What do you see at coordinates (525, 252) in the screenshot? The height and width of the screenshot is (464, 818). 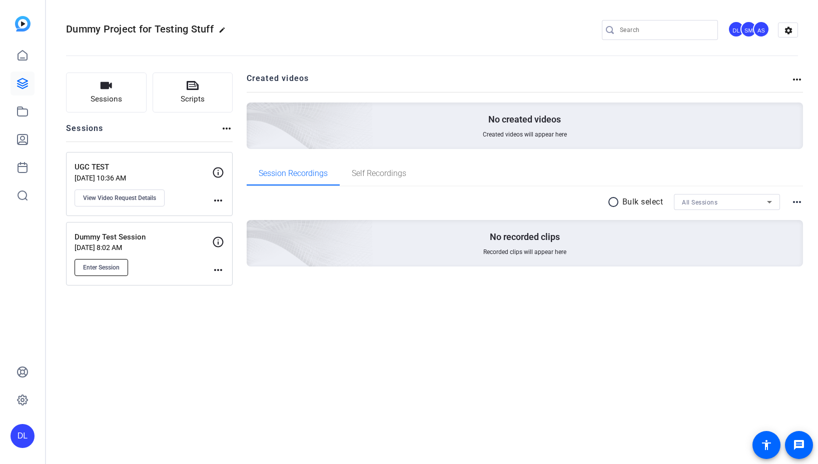 I see `span: Recorded clips will appear here` at bounding box center [525, 252].